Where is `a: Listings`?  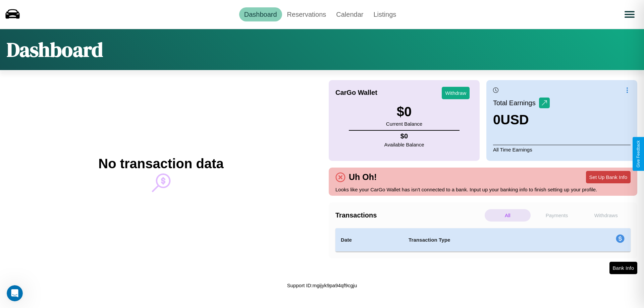
a: Listings is located at coordinates (385, 14).